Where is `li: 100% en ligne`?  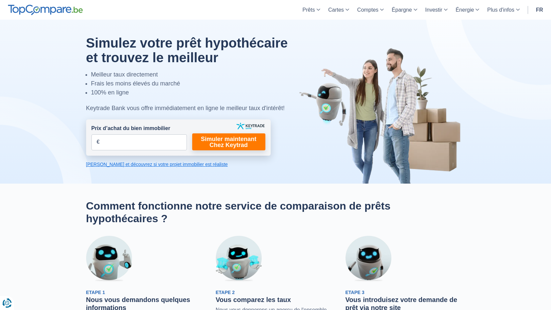
li: 100% en ligne is located at coordinates (197, 93).